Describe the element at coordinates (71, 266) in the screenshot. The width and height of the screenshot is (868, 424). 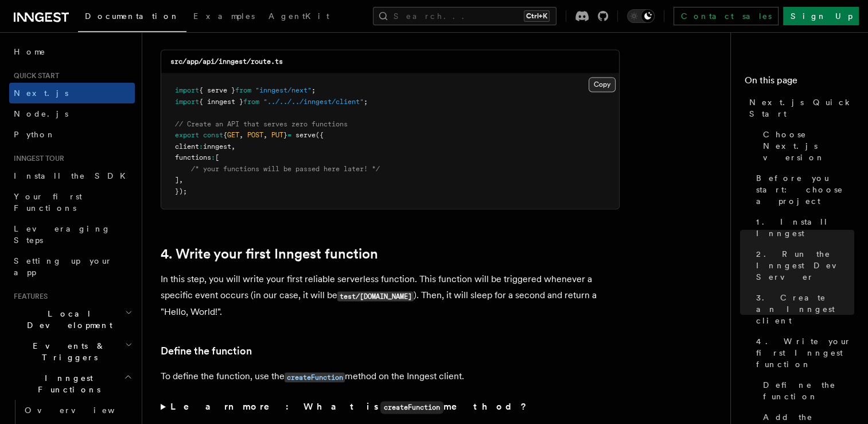
I see `a: Setting up your app` at that location.